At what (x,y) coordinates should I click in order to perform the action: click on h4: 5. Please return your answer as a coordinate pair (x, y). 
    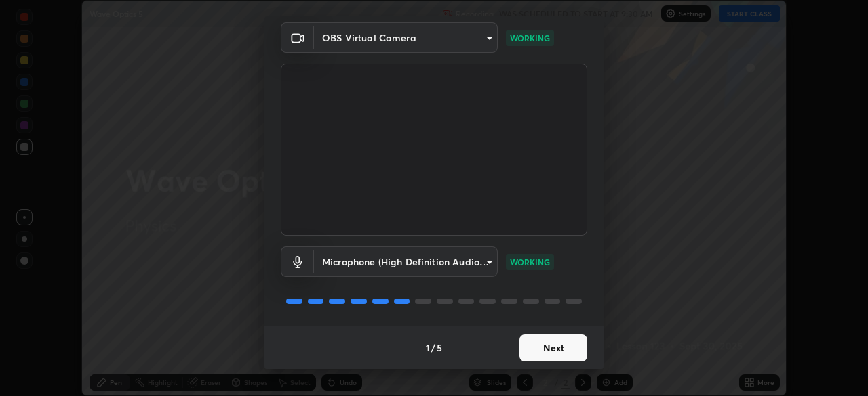
    Looking at the image, I should click on (439, 348).